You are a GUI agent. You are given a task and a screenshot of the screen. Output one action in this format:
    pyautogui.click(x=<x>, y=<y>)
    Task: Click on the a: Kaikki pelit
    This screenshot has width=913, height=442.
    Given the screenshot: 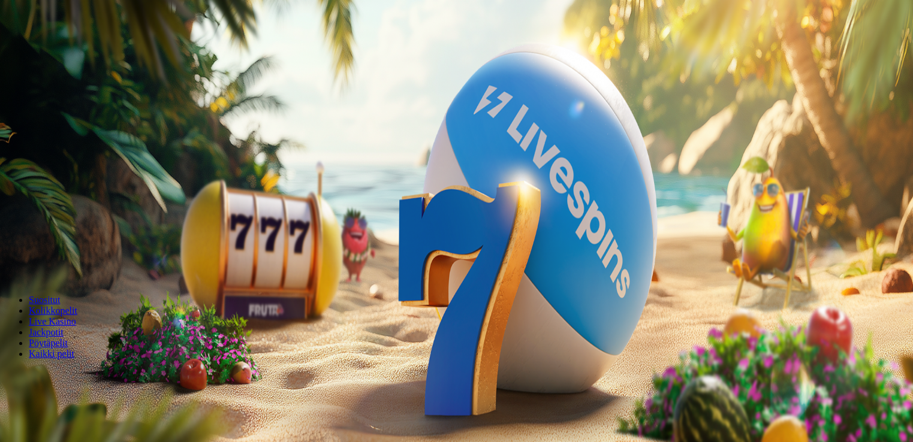 What is the action you would take?
    pyautogui.click(x=52, y=354)
    